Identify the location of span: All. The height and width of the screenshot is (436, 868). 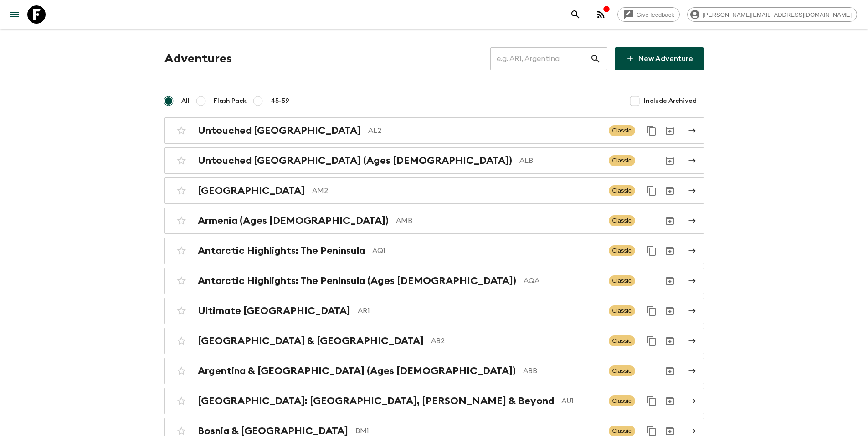
(185, 101).